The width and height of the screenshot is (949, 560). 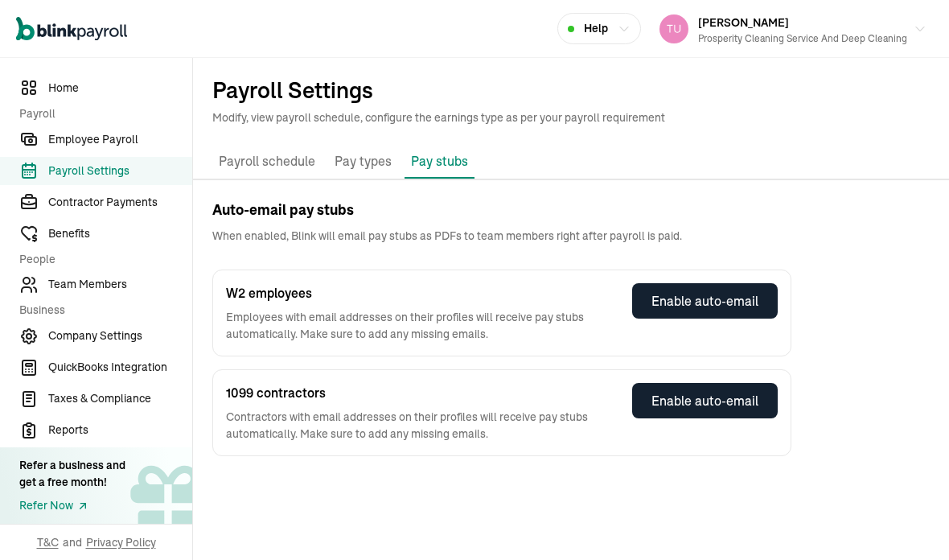 I want to click on span: T&C, so click(x=47, y=542).